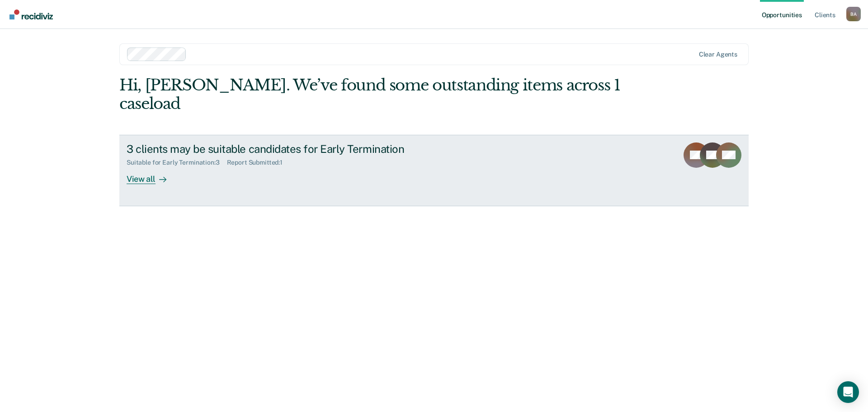 The image size is (868, 412). Describe the element at coordinates (258, 162) in the screenshot. I see `div: Report Submitted : 1` at that location.